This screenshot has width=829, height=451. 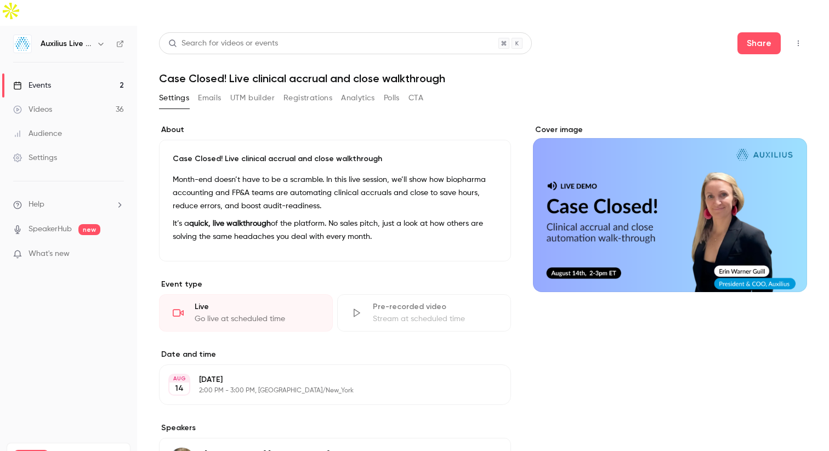 What do you see at coordinates (759, 43) in the screenshot?
I see `button: Share` at bounding box center [759, 43].